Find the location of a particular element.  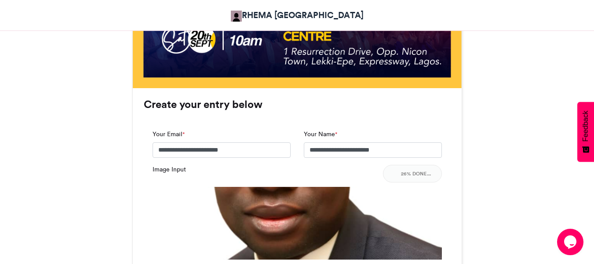

label: Image Input is located at coordinates (169, 169).